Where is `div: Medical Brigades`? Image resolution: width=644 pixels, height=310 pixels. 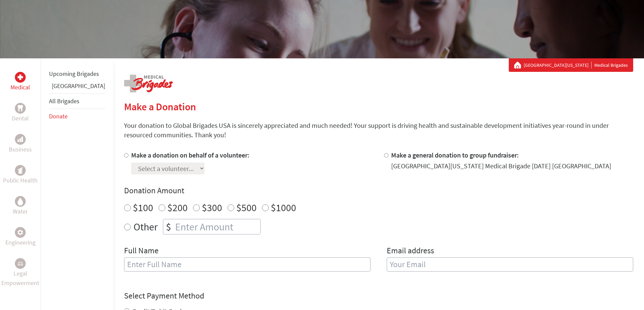 div: Medical Brigades is located at coordinates (571, 65).